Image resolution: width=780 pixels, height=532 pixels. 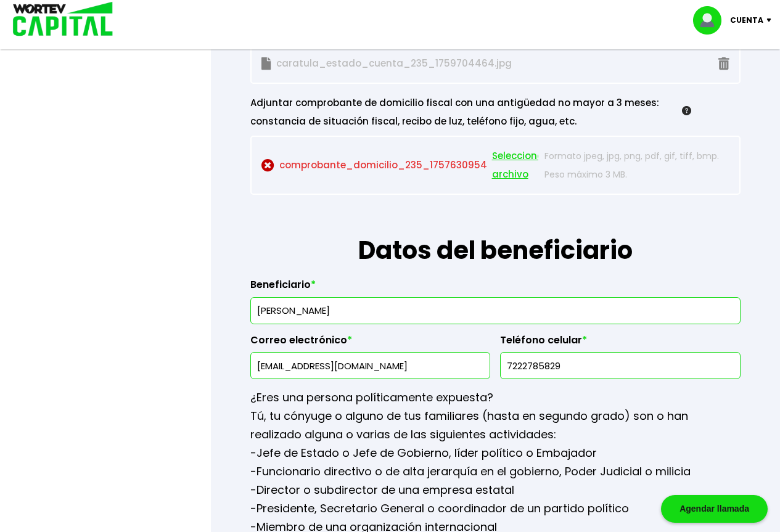 I want to click on p: Tú, tu cónyuge o alguno de tus familiares (hasta en segundo grado) son o han realizado alguna o v..., so click(x=496, y=425).